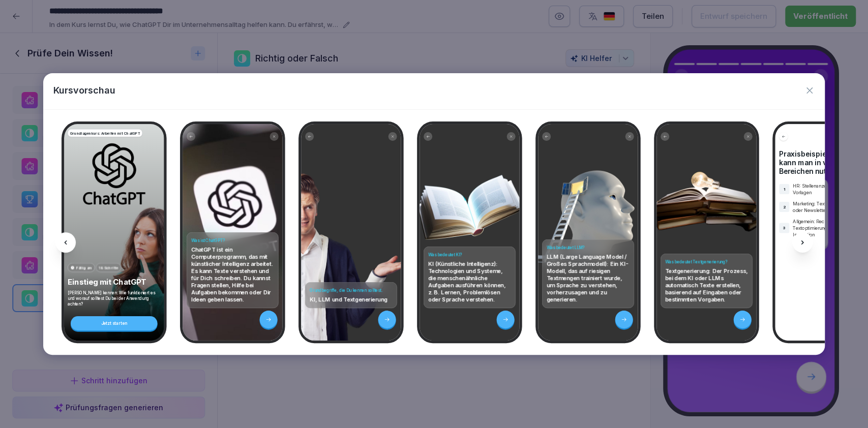 This screenshot has width=868, height=428. What do you see at coordinates (105, 133) in the screenshot?
I see `p: Grundlagenkurs: Arbeiten mit ChatGPT` at bounding box center [105, 133].